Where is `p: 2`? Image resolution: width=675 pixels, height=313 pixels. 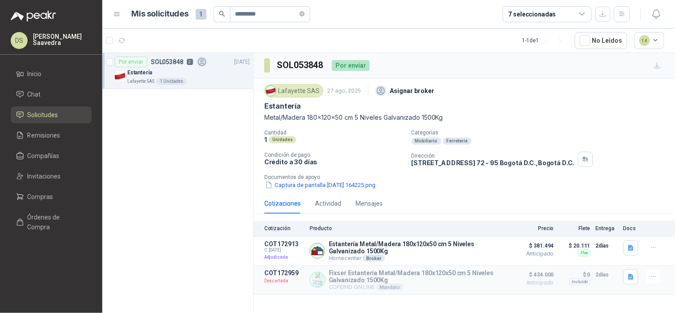
p: 2 is located at coordinates (190, 62).